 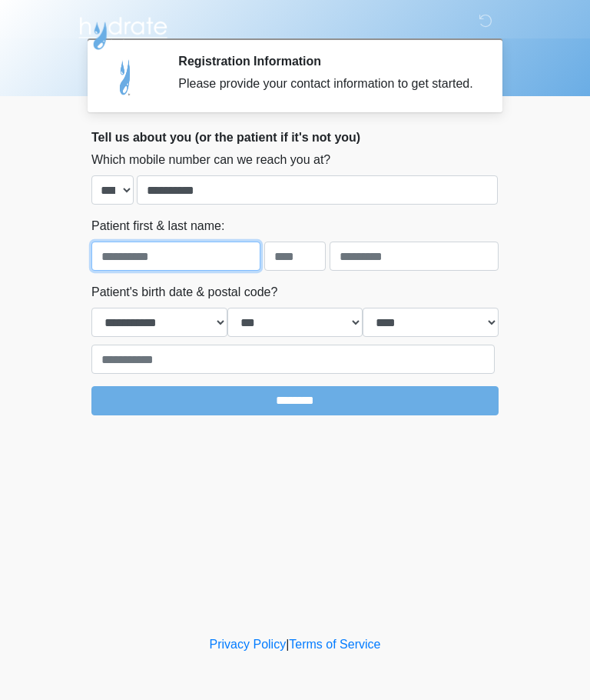 What do you see at coordinates (334, 644) in the screenshot?
I see `a: Terms of Service` at bounding box center [334, 644].